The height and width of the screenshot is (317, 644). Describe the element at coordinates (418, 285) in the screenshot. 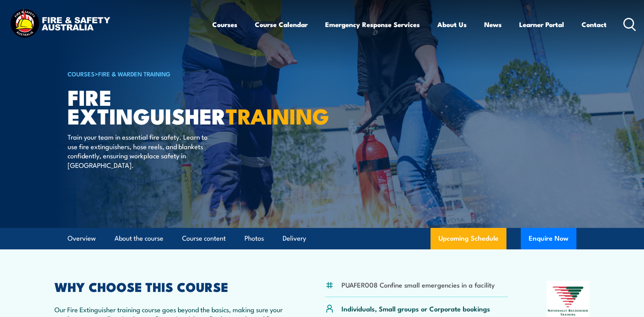

I see `li: PUAFER008 Confine small emergencies in a facility` at that location.